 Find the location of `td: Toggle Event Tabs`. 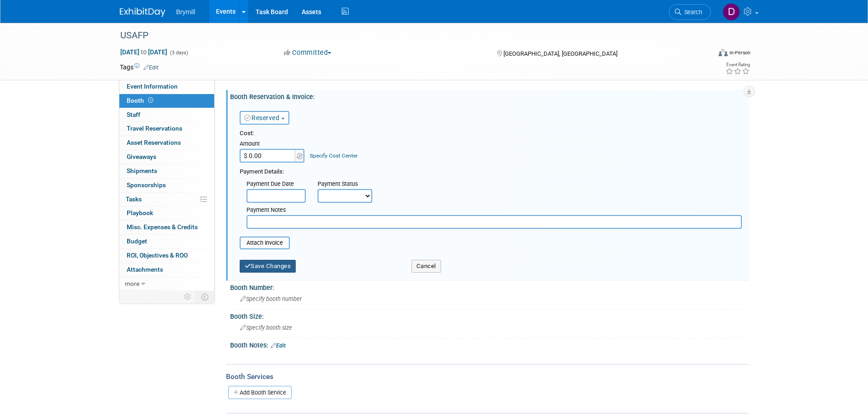

td: Toggle Event Tabs is located at coordinates (205, 296).